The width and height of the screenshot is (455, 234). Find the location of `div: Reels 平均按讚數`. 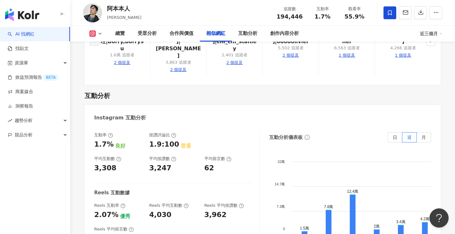

div: Reels 平均按讚數 is located at coordinates (224, 205).